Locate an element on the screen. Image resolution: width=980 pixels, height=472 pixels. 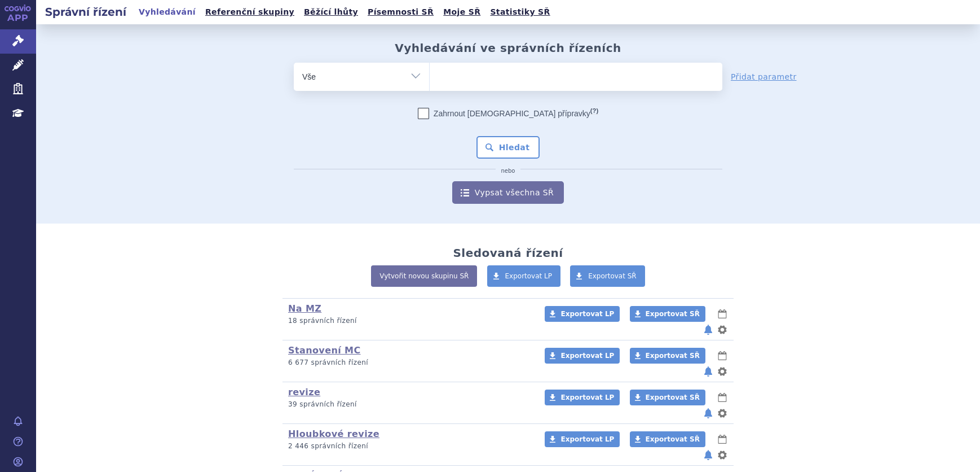
a: Na MZ is located at coordinates (305, 308).